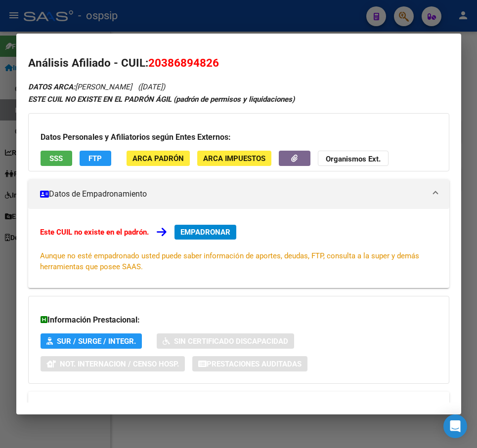  Describe the element at coordinates (455, 427) in the screenshot. I see `div: Open Intercom Messenger` at that location.